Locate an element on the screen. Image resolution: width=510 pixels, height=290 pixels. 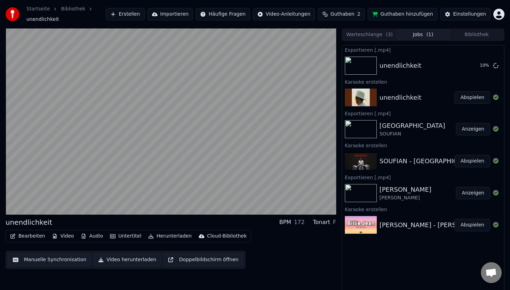
nav: breadcrumb is located at coordinates (66, 14).